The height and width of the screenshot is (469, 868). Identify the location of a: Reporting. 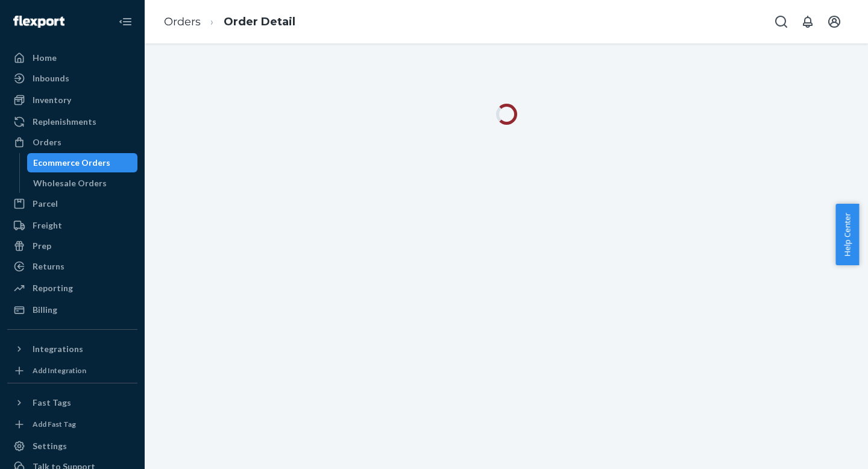
(72, 288).